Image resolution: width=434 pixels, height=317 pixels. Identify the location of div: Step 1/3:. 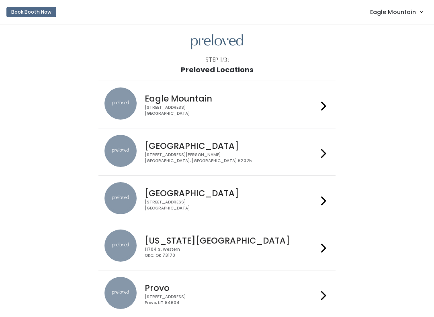
(217, 60).